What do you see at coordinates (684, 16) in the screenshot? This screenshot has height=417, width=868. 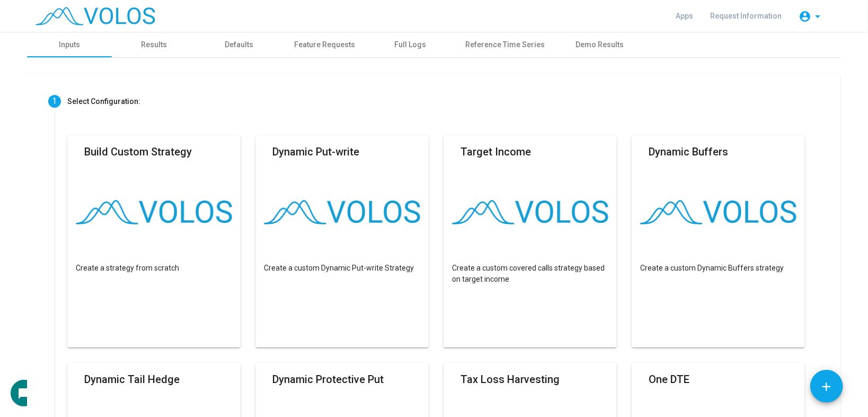 I see `a: Apps` at bounding box center [684, 16].